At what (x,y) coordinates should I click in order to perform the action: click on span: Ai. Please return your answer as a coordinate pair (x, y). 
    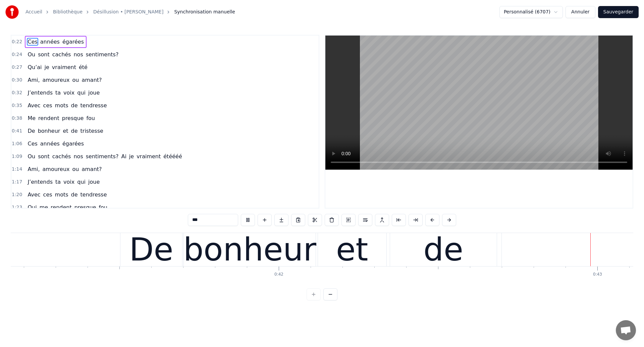
    Looking at the image, I should click on (123, 156).